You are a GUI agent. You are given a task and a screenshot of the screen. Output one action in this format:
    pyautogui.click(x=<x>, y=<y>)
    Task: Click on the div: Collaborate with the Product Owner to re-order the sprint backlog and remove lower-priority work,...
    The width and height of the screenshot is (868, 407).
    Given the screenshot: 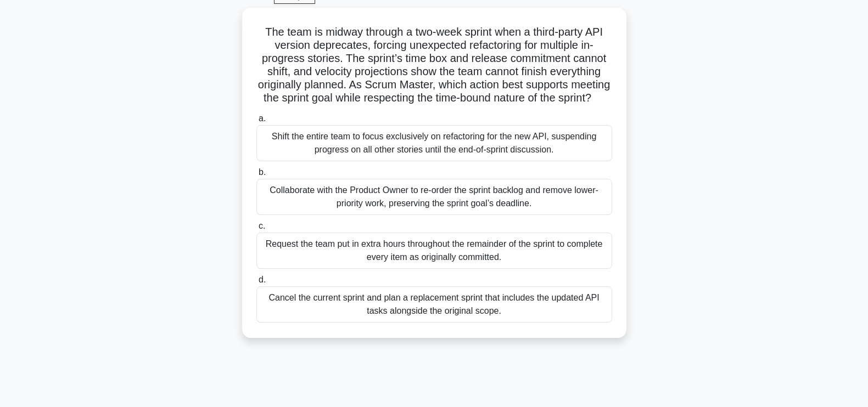 What is the action you would take?
    pyautogui.click(x=434, y=197)
    